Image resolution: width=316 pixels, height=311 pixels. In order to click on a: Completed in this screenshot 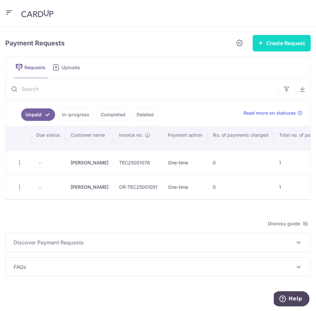, I will do `click(113, 115)`.